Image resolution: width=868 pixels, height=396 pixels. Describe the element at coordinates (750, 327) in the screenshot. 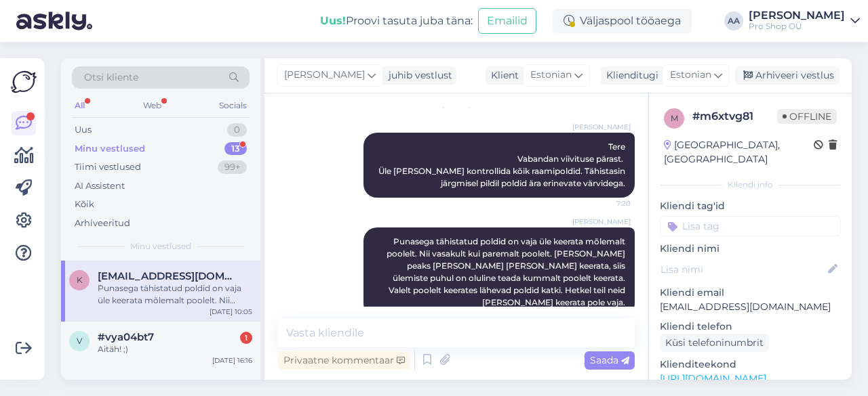

I see `p: Kliendi telefon` at that location.